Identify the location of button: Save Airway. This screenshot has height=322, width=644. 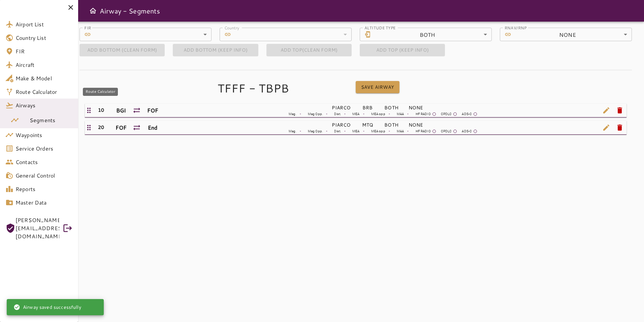
(377, 87).